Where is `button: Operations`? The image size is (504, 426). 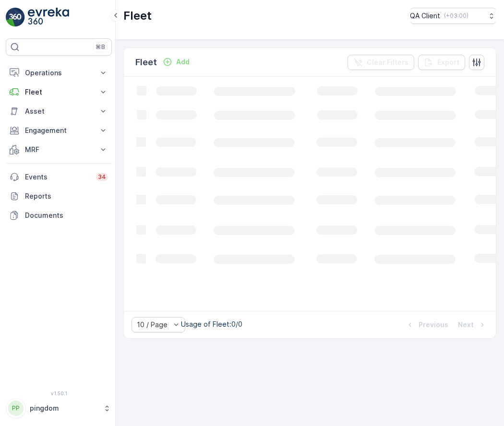 button: Operations is located at coordinates (59, 73).